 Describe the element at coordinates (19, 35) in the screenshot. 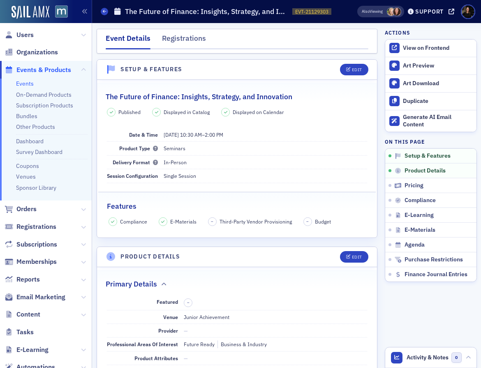

I see `a: Users` at that location.